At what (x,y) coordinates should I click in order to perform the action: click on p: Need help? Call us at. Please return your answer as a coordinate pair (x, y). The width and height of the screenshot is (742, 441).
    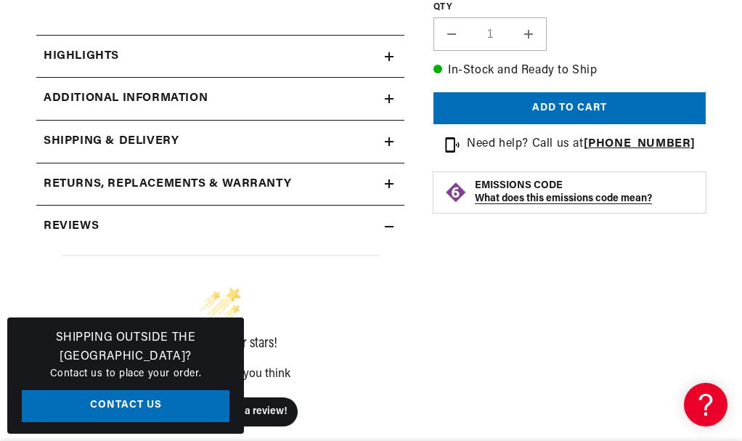
    Looking at the image, I should click on (581, 145).